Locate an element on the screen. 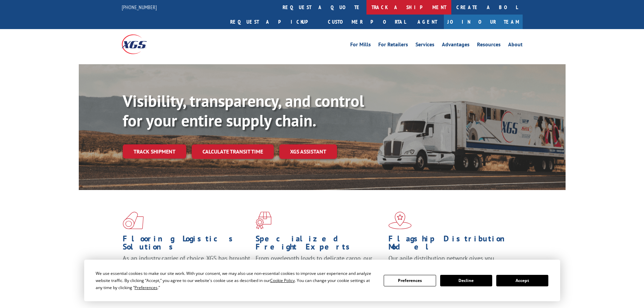  a: Join Our Team is located at coordinates (483, 22).